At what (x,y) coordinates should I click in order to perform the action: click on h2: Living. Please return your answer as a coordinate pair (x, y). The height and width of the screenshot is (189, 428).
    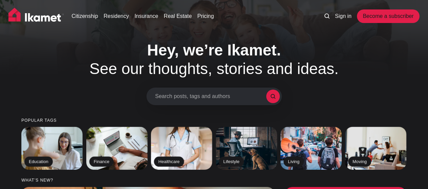
    Looking at the image, I should click on (294, 162).